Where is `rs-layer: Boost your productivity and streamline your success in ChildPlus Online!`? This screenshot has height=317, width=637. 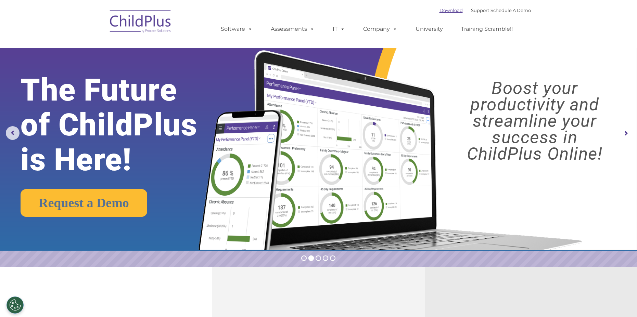
rs-layer: Boost your productivity and streamline your success in ChildPlus Online! is located at coordinates (535, 121).